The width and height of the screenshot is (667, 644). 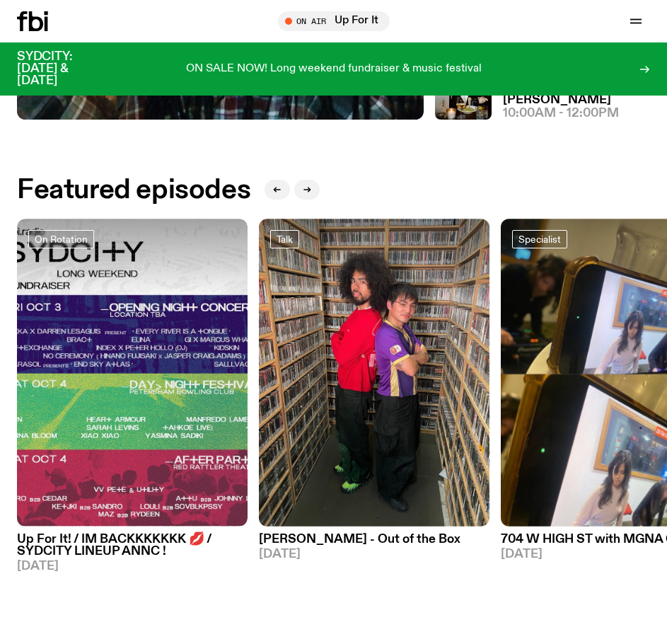 What do you see at coordinates (134, 190) in the screenshot?
I see `h2: Featured episodes` at bounding box center [134, 190].